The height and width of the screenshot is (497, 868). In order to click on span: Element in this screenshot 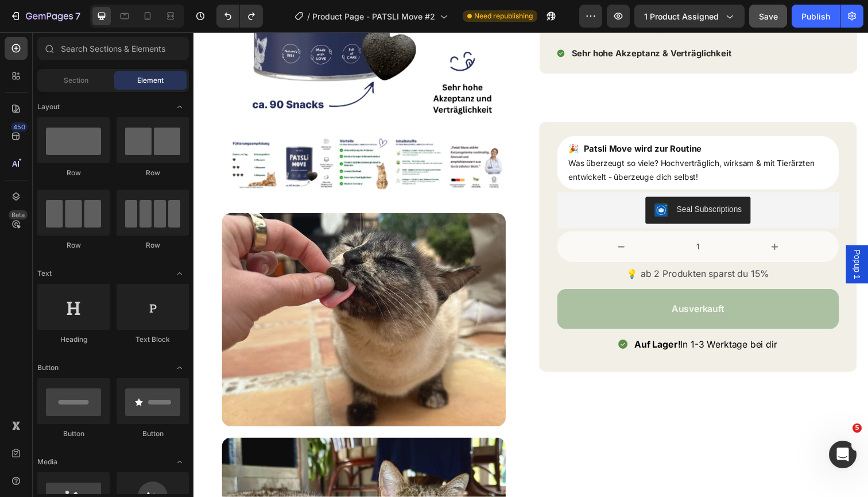, I will do `click(151, 80)`.